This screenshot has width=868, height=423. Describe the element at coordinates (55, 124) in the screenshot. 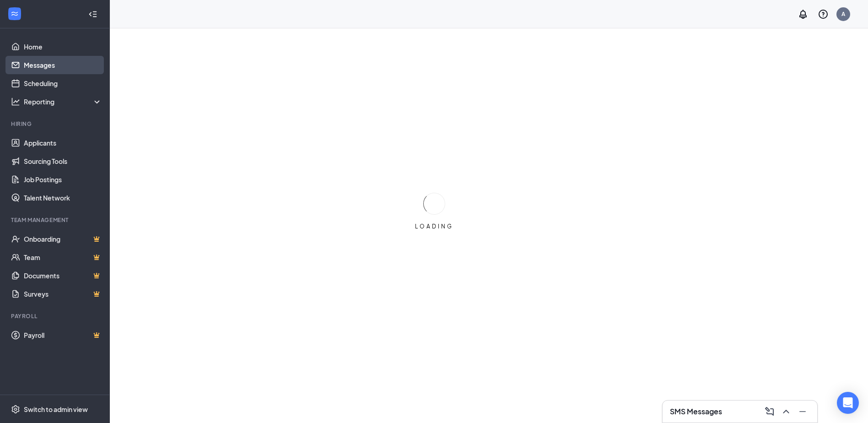

I see `div: Hiring` at that location.